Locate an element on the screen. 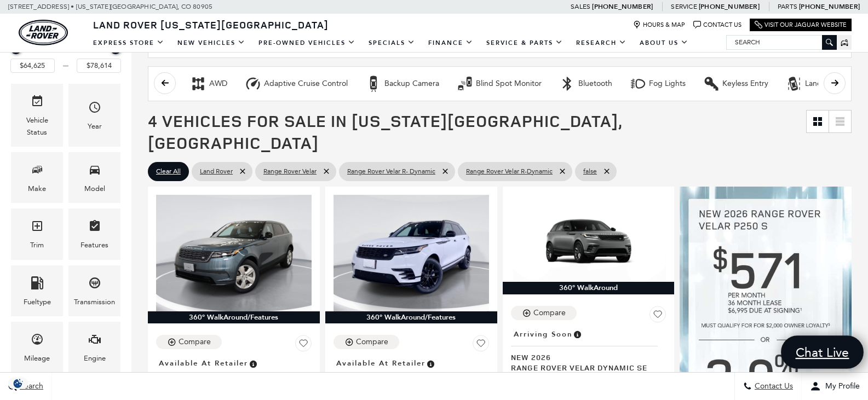 The width and height of the screenshot is (868, 400). div: TrimTrim is located at coordinates (36, 234).